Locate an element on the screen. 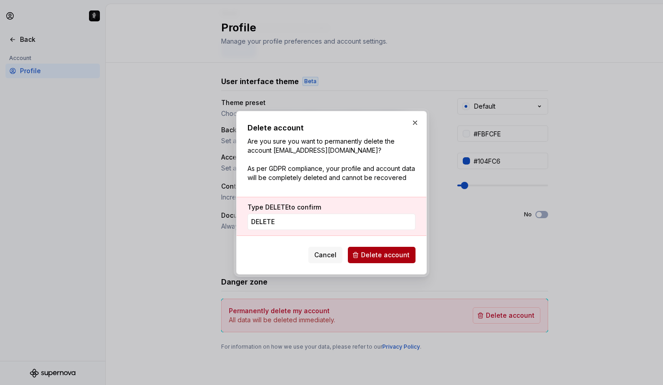  button: Cancel is located at coordinates (325, 255).